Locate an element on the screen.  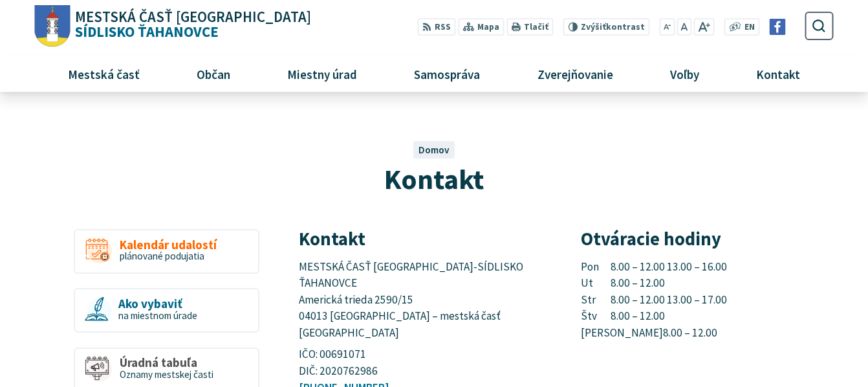
span: RSS is located at coordinates (442, 27).